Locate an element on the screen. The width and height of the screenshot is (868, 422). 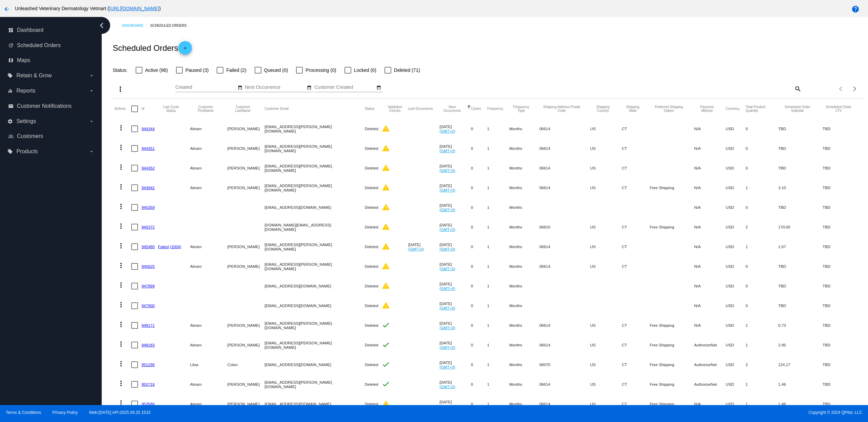
button: Change sorting for Id is located at coordinates (143, 109).